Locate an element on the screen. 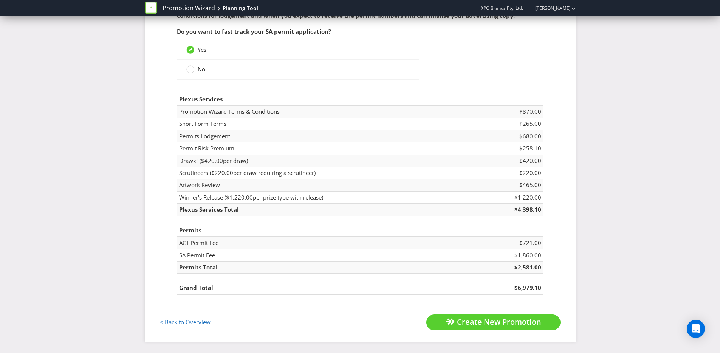  div: Open Intercom Messenger is located at coordinates (695, 329).